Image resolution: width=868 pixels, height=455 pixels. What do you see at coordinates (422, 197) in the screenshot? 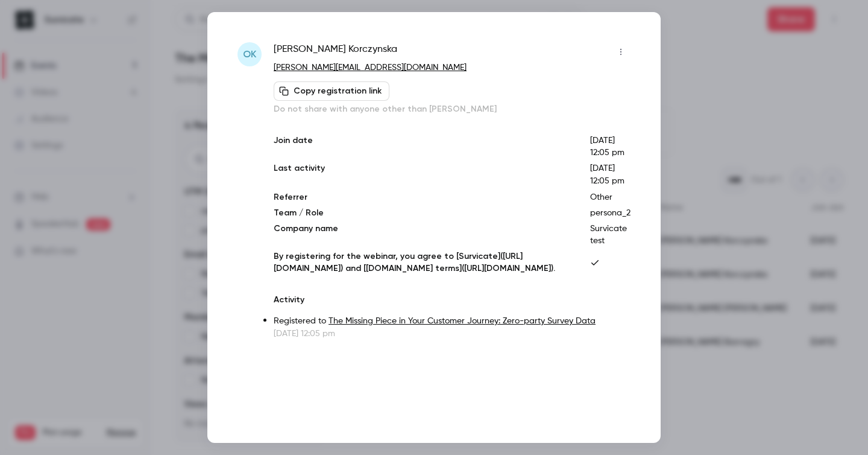
I see `p: Referrer` at bounding box center [422, 197].